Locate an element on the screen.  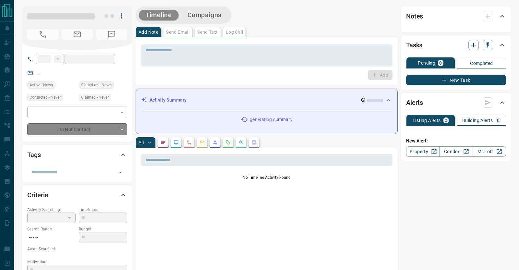
p: generating summary is located at coordinates (271, 119).